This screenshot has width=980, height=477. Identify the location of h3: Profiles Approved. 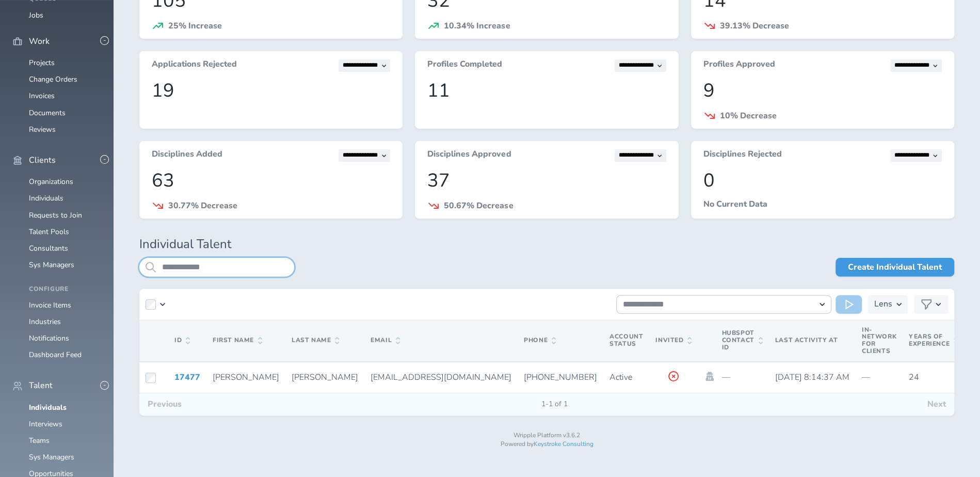
(739, 65).